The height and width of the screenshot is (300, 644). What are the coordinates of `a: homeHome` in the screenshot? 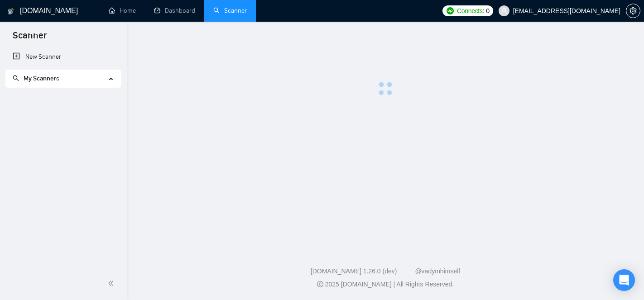 It's located at (122, 11).